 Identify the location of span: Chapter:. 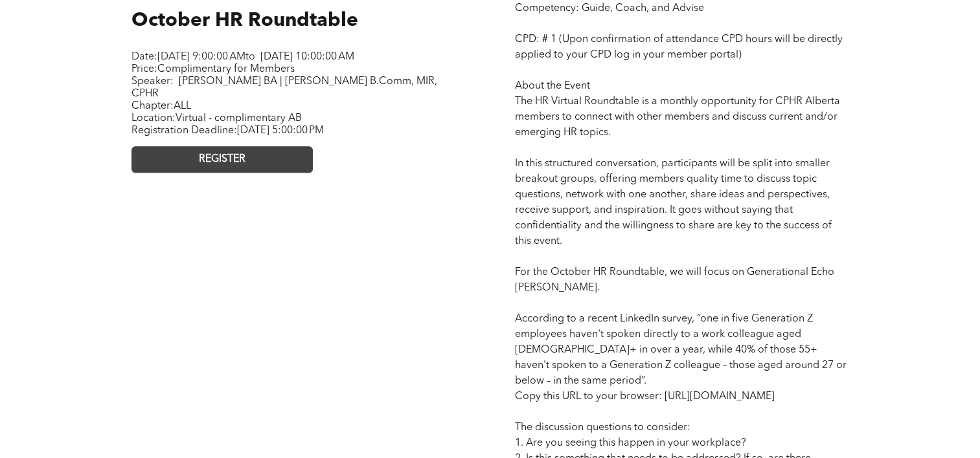
(161, 106).